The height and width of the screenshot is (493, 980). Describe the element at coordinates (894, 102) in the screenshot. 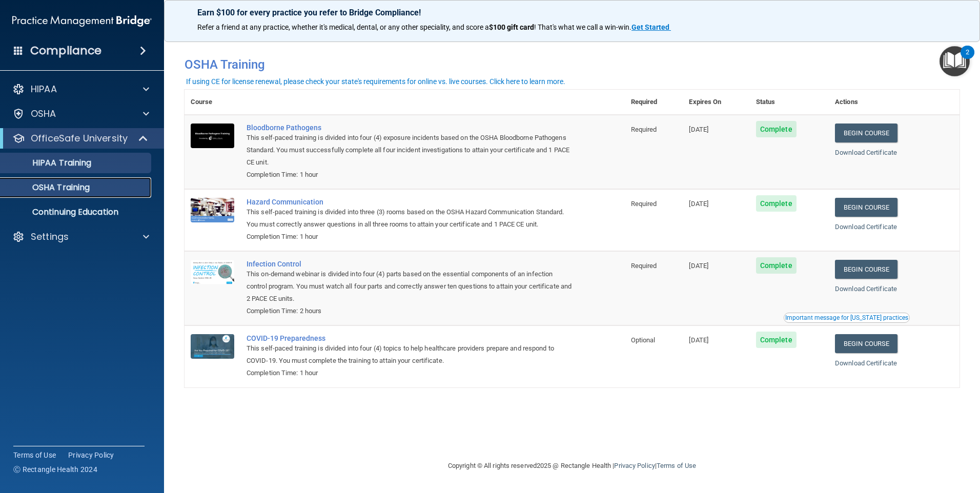

I see `th: Actions` at that location.